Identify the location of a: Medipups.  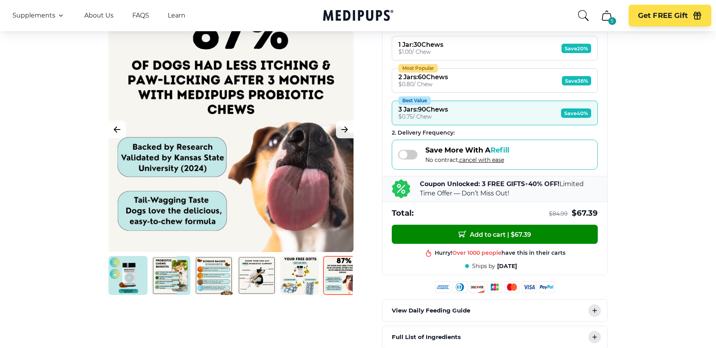
(358, 16).